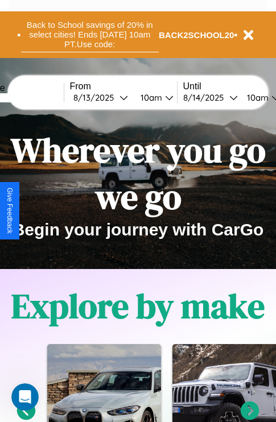 The image size is (276, 422). What do you see at coordinates (154, 97) in the screenshot?
I see `button: 10am` at bounding box center [154, 97].